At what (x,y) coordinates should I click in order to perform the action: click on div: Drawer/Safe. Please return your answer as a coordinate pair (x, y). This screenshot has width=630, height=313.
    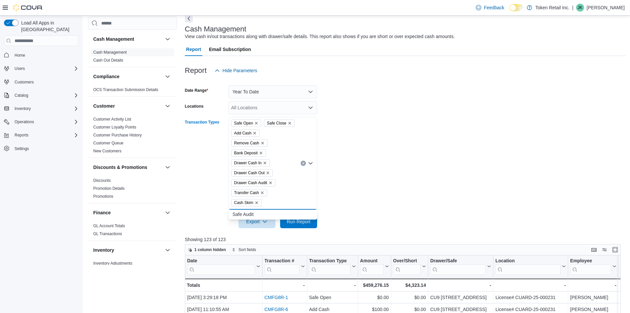
    Looking at the image, I should click on (458, 266).